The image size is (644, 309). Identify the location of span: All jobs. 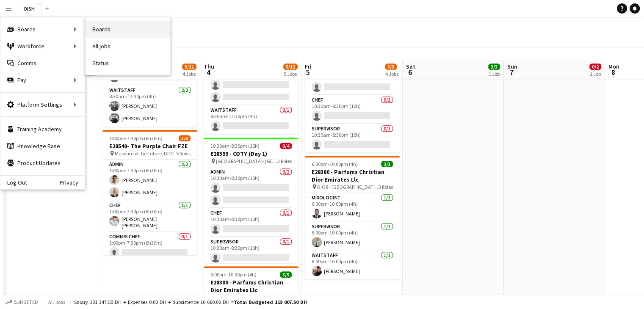
(57, 302).